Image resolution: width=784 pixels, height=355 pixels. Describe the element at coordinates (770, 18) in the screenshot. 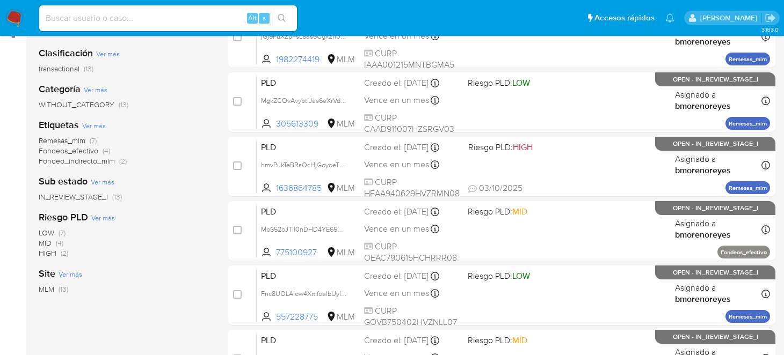

I see `a: Salir` at that location.